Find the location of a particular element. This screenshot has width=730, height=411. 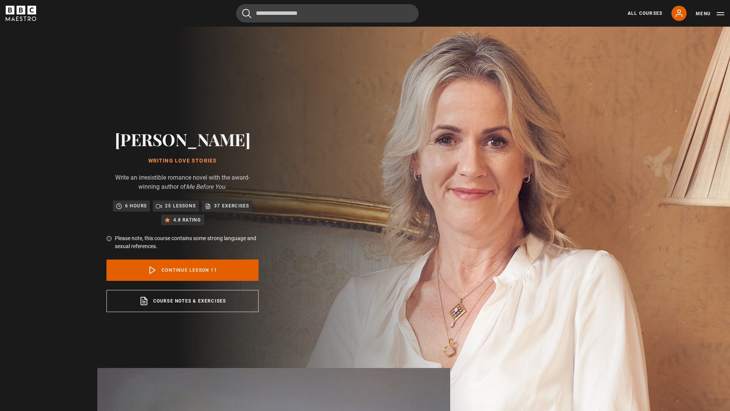

a: Course notes & exercises is located at coordinates (182, 301).